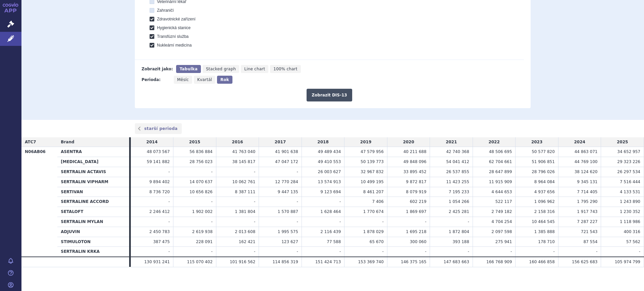  What do you see at coordinates (457, 262) in the screenshot?
I see `span: 147 683 663` at bounding box center [457, 262].